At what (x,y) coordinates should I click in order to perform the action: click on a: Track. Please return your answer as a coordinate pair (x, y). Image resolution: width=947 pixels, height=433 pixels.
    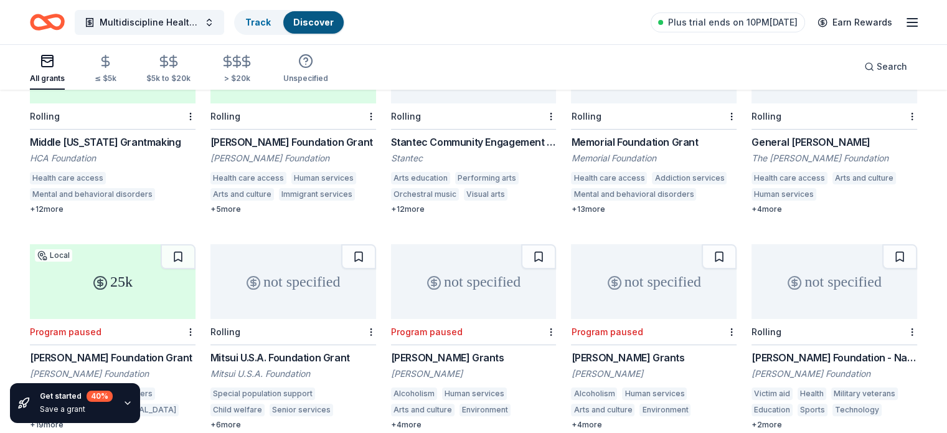
    Looking at the image, I should click on (258, 22).